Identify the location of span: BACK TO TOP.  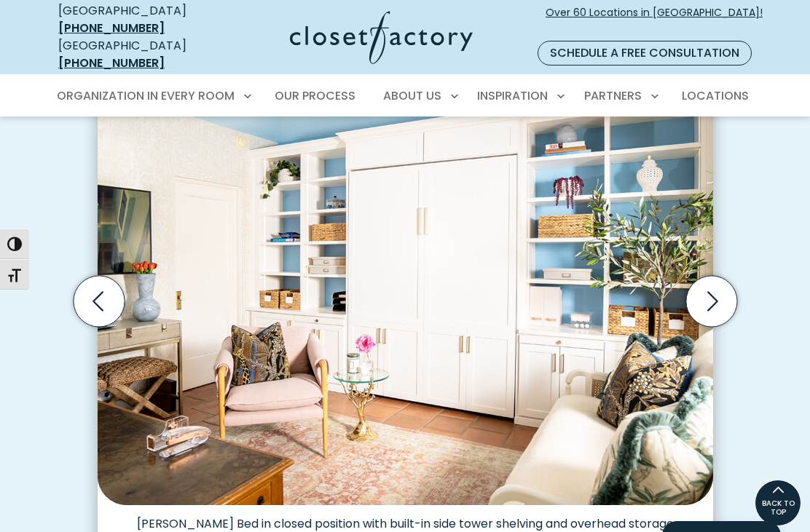
(778, 508).